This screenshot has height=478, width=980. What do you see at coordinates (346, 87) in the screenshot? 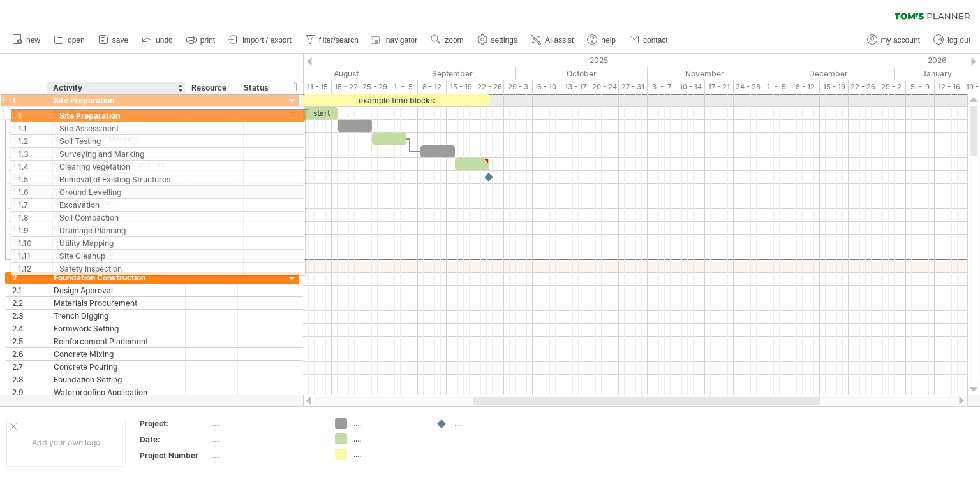
I see `div: 18 - 22` at bounding box center [346, 87].